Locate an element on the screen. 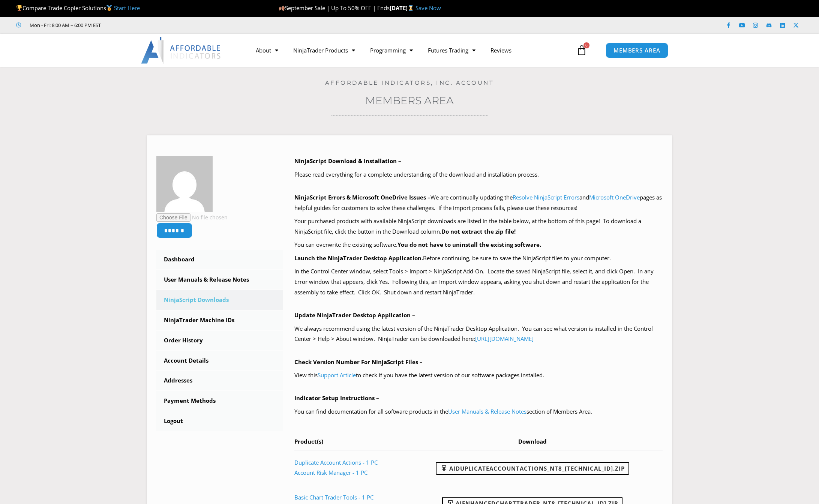  a: Payment Methods is located at coordinates (220, 400).